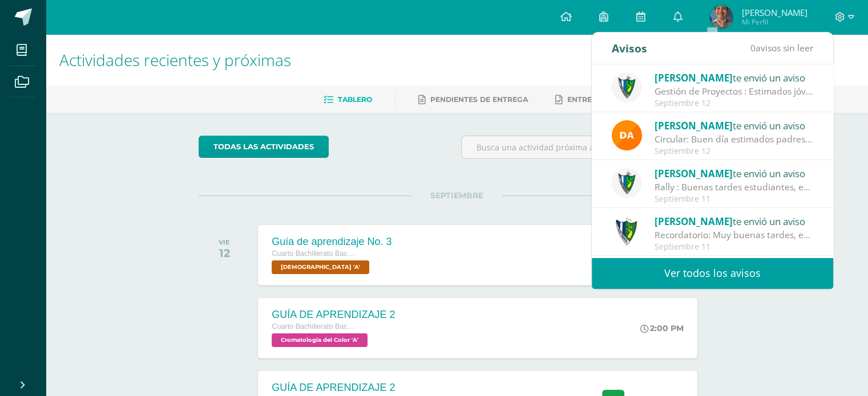 The image size is (868, 396). I want to click on span: Biblia 'A', so click(320, 267).